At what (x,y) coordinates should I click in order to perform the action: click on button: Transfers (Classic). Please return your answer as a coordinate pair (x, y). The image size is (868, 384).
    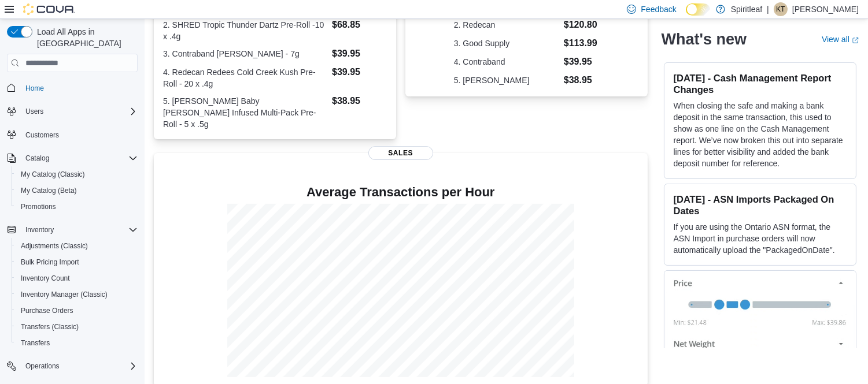
    Looking at the image, I should click on (77, 327).